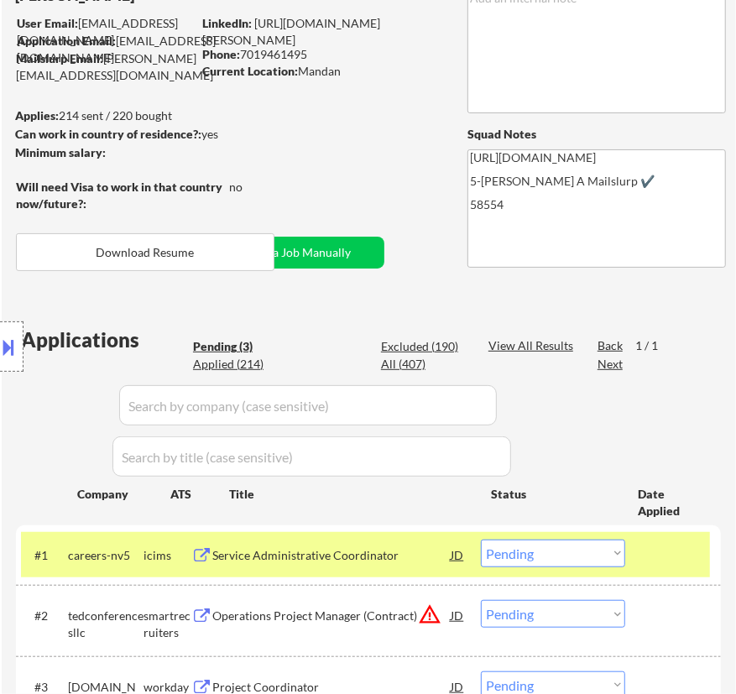  What do you see at coordinates (429, 614) in the screenshot?
I see `button: warning_amber` at bounding box center [429, 614].